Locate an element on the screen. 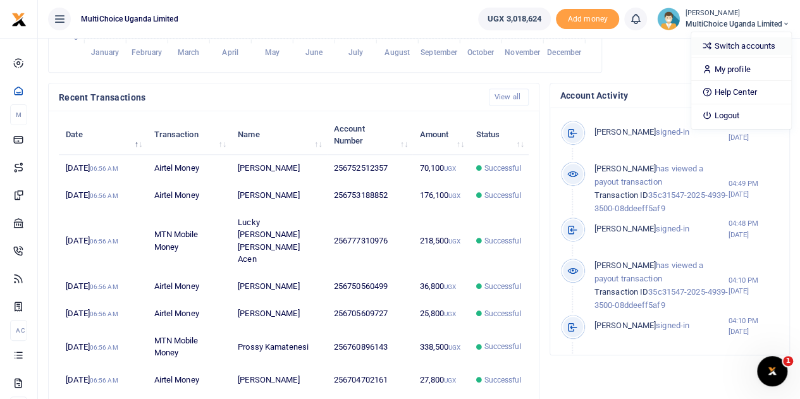 This screenshot has width=800, height=399. td: 256777310976 is located at coordinates (370, 240).